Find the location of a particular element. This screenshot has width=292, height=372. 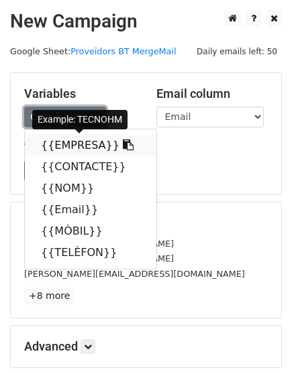

a: +8 more is located at coordinates (49, 296).